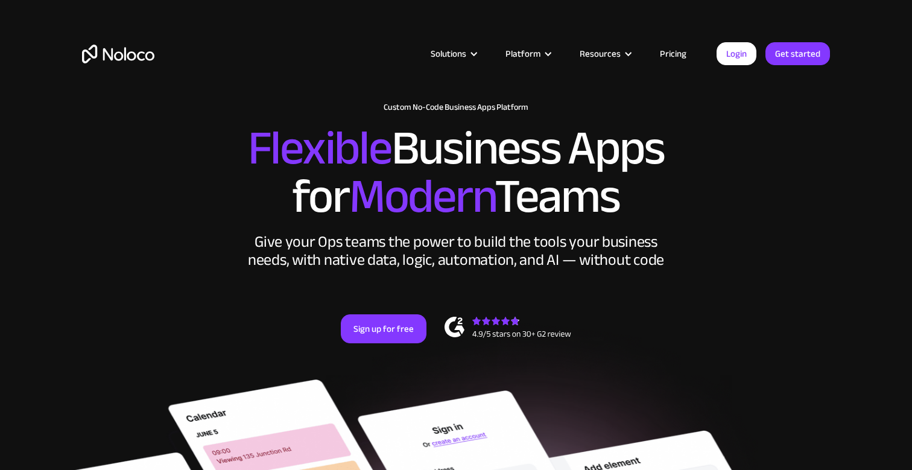 This screenshot has width=912, height=470. I want to click on a: Sign up for free, so click(384, 329).